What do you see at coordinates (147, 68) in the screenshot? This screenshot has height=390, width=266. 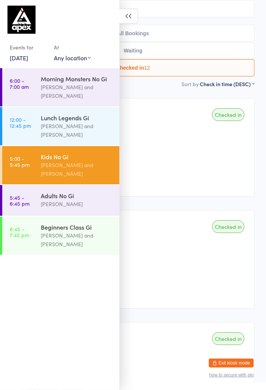 I see `div: 12` at bounding box center [147, 68].